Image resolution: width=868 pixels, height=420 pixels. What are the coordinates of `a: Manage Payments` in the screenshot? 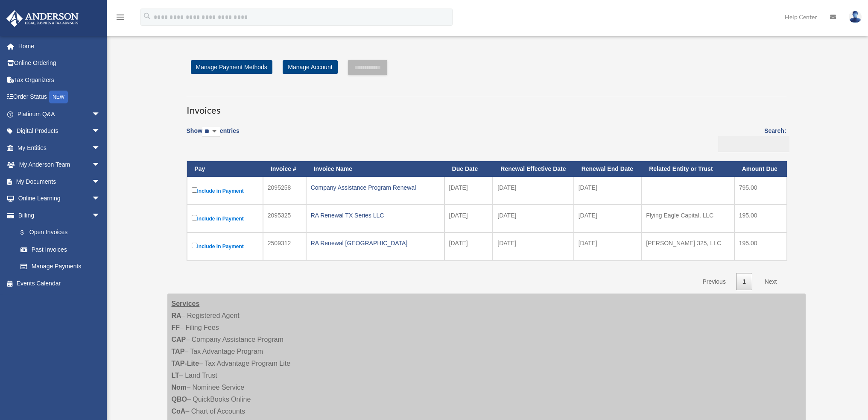 It's located at (60, 267).